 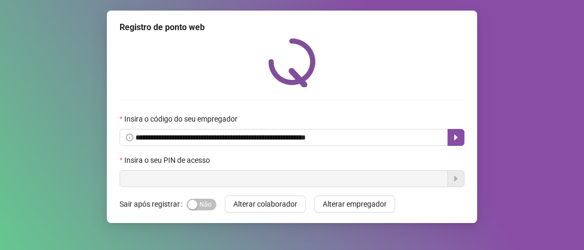 What do you see at coordinates (265, 204) in the screenshot?
I see `button: Alterar colaborador` at bounding box center [265, 204].